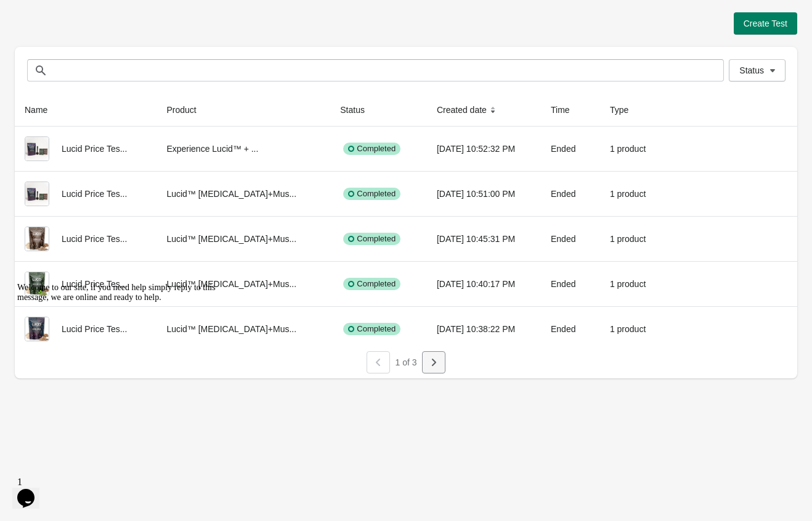  What do you see at coordinates (104, 14) in the screenshot?
I see `span: Welcome to our site, if you need help simply reply to this message, we are online and ready to help.` at bounding box center [104, 14].